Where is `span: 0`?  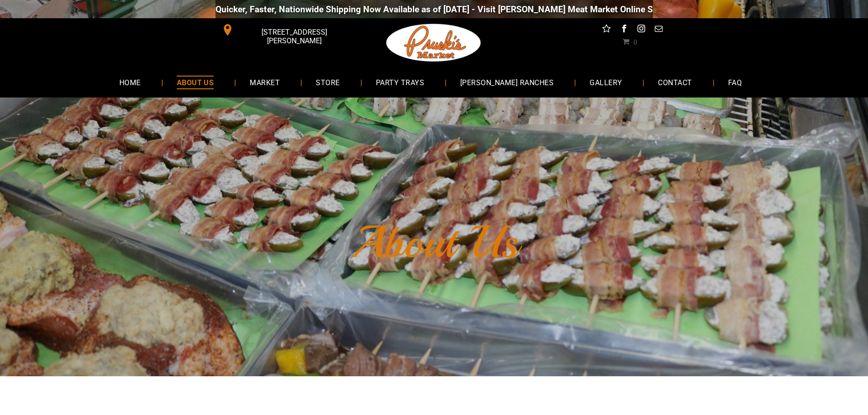
span: 0 is located at coordinates (635, 41).